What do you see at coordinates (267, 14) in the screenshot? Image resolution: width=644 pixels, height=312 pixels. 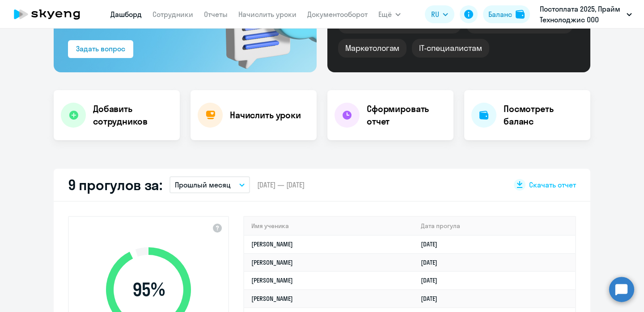 I see `a: Начислить уроки` at bounding box center [267, 14].